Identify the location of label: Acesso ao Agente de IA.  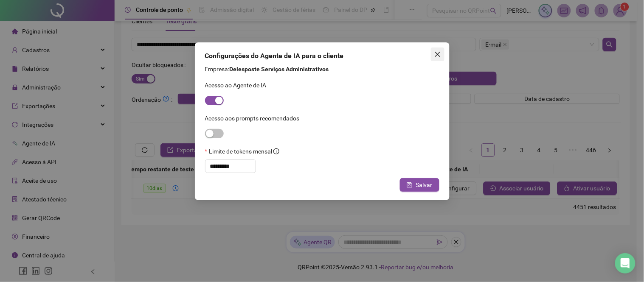
(239, 85).